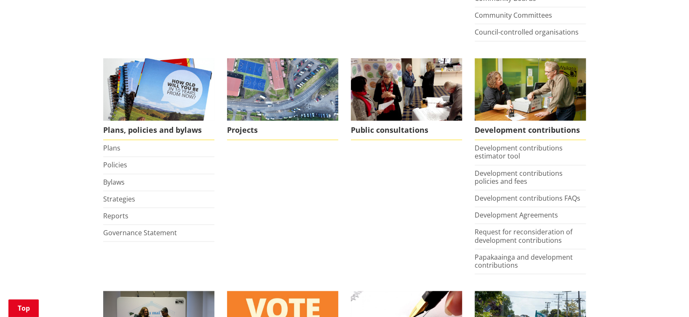 The height and width of the screenshot is (317, 689). Describe the element at coordinates (406, 89) in the screenshot. I see `img: public-consultations` at that location.